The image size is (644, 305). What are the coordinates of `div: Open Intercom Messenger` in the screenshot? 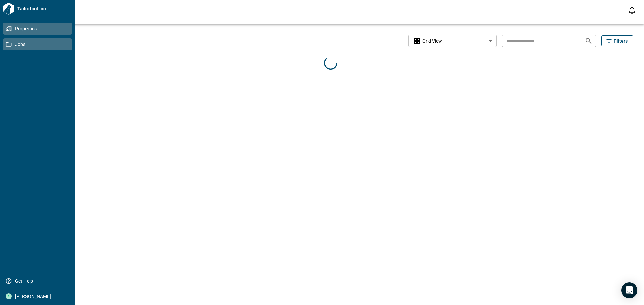 It's located at (629, 291).